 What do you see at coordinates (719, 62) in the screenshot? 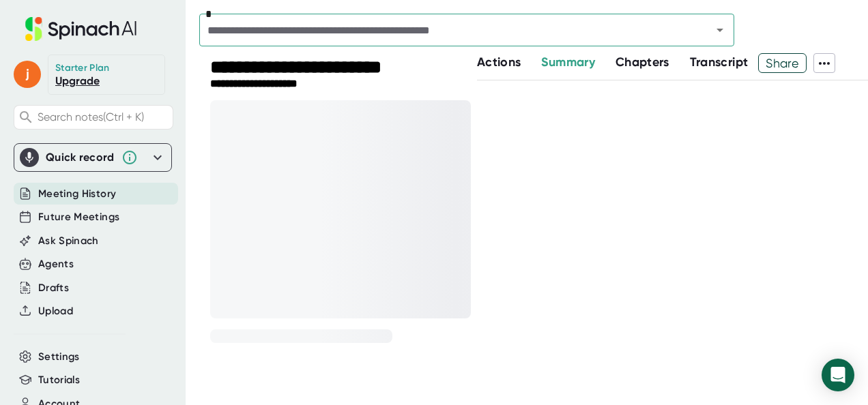
I see `button: Transcript` at bounding box center [719, 62].